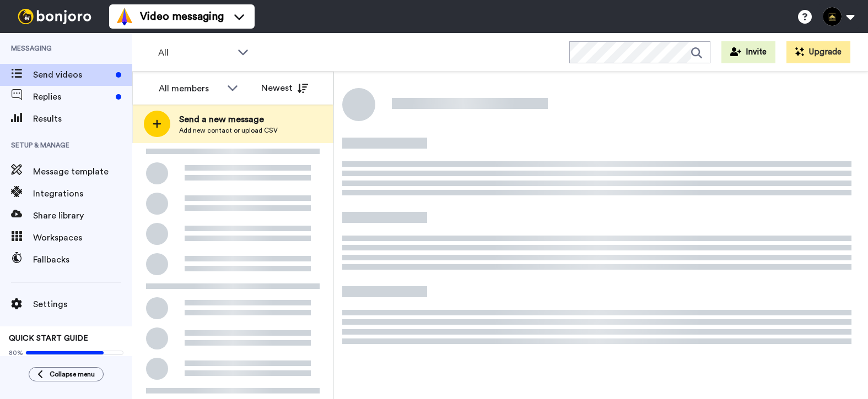  I want to click on span: Integrations, so click(83, 194).